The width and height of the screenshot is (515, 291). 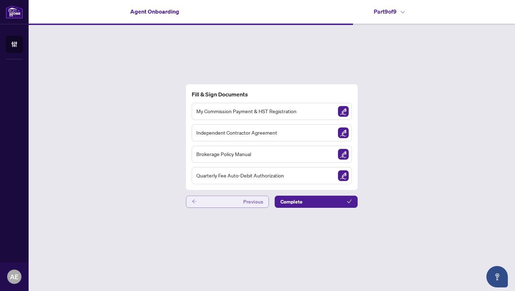 I want to click on span: Brokerage Policy Manual, so click(x=224, y=154).